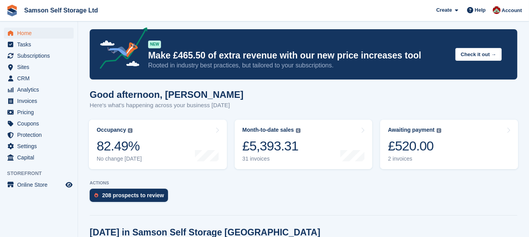  What do you see at coordinates (41, 78) in the screenshot?
I see `span: CRM` at bounding box center [41, 78].